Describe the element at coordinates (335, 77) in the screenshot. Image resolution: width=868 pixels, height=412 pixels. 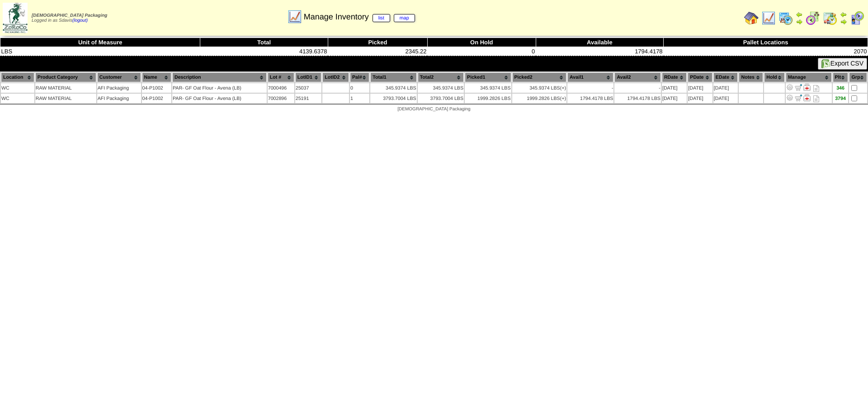
I see `th: LotID2` at that location.